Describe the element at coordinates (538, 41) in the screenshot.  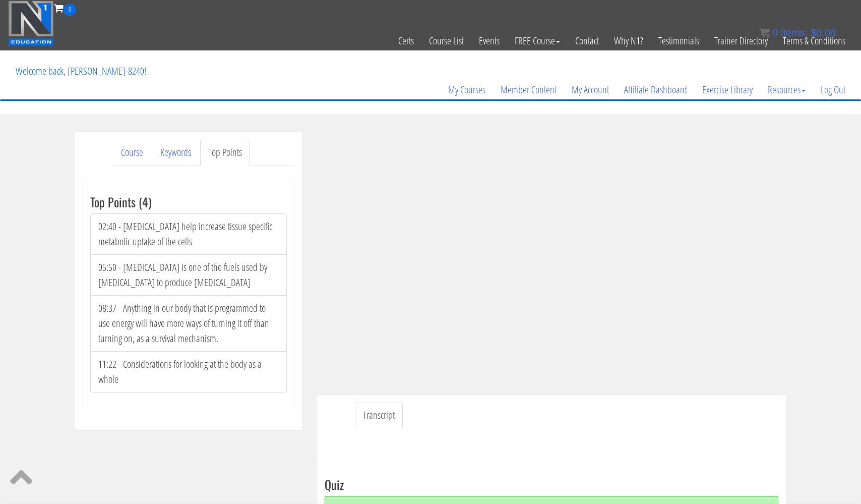
I see `a: FREE Course` at that location.